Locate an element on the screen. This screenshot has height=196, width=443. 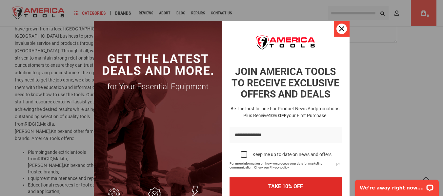
h3: Be the first in line for product news and is located at coordinates (286, 112).